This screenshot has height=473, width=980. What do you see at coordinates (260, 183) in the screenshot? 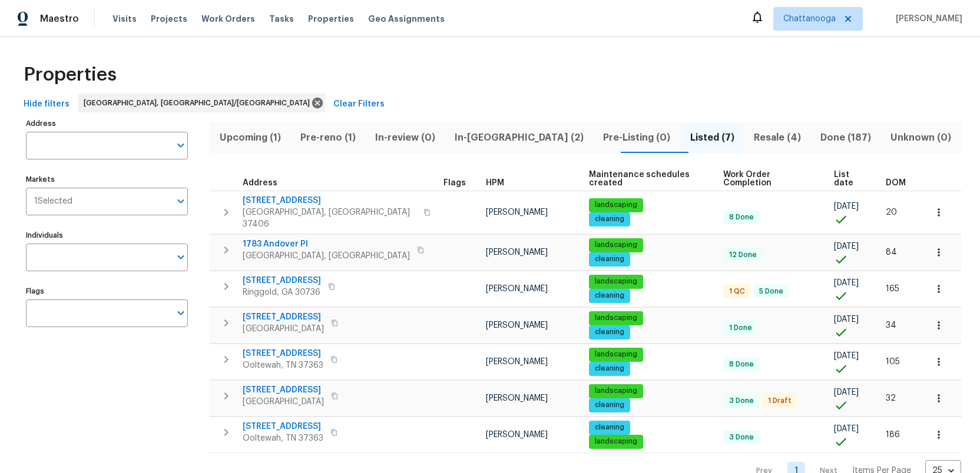
I see `span: Address` at bounding box center [260, 183].